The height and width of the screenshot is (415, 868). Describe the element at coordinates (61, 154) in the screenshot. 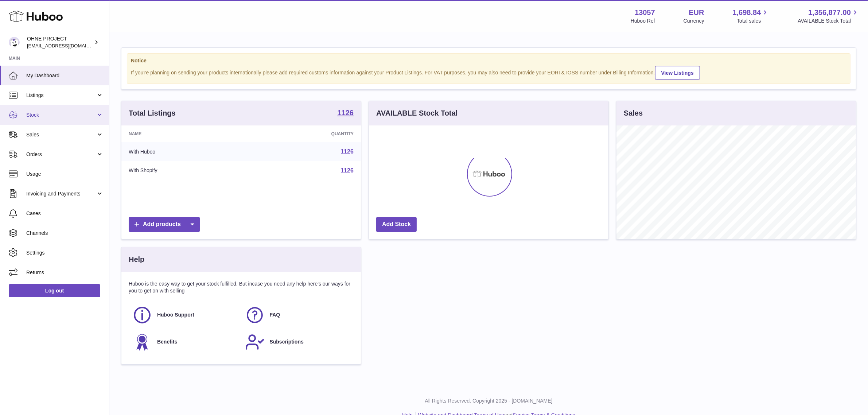

I see `span: Orders` at that location.